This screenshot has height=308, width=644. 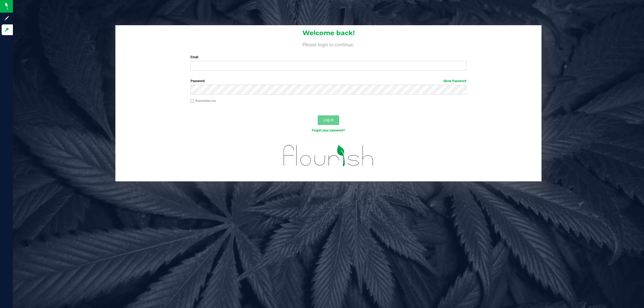 What do you see at coordinates (329, 44) in the screenshot?
I see `h4: Please login to continue.` at bounding box center [329, 44].